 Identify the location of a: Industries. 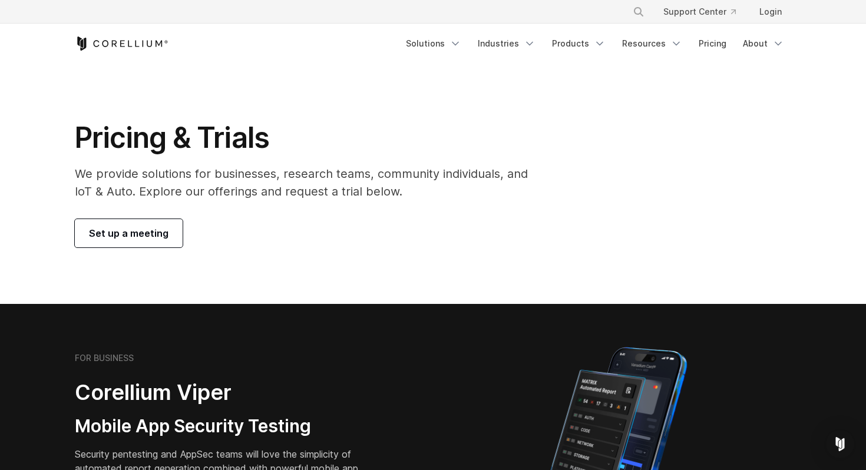
(507, 44).